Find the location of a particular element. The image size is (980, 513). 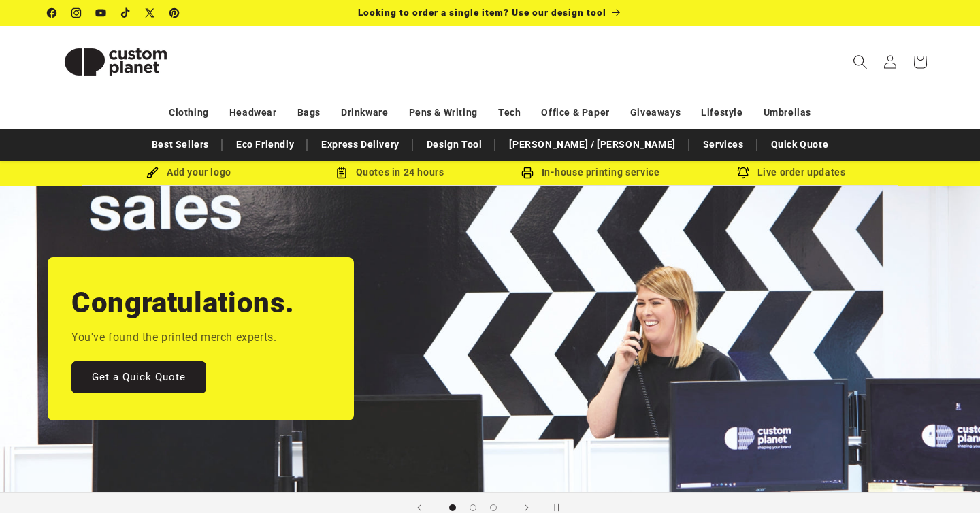

a: Services is located at coordinates (723, 144).